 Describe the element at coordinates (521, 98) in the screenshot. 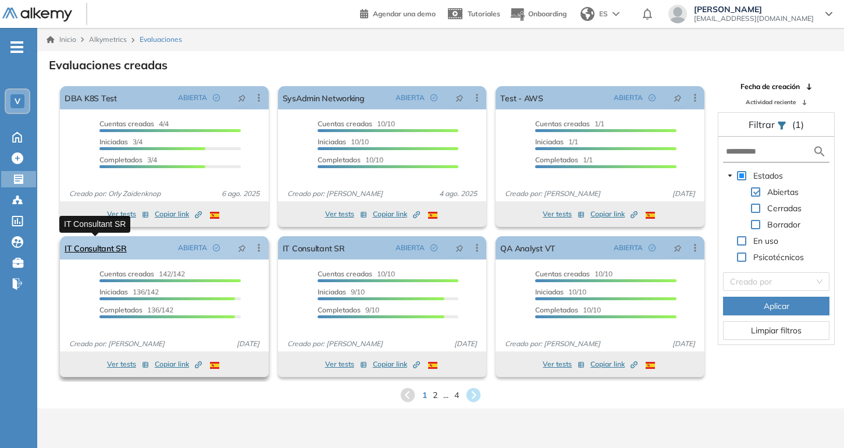

I see `a: Test - AWS` at that location.